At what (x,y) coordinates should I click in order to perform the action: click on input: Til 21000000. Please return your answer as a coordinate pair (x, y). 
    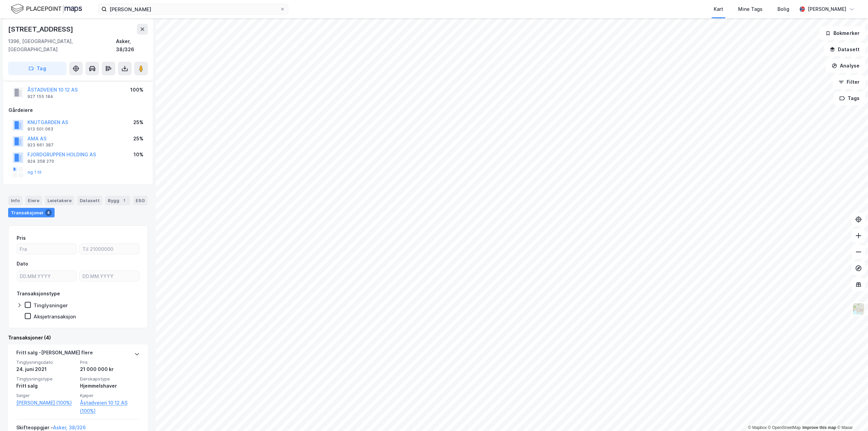
    Looking at the image, I should click on (109, 249).